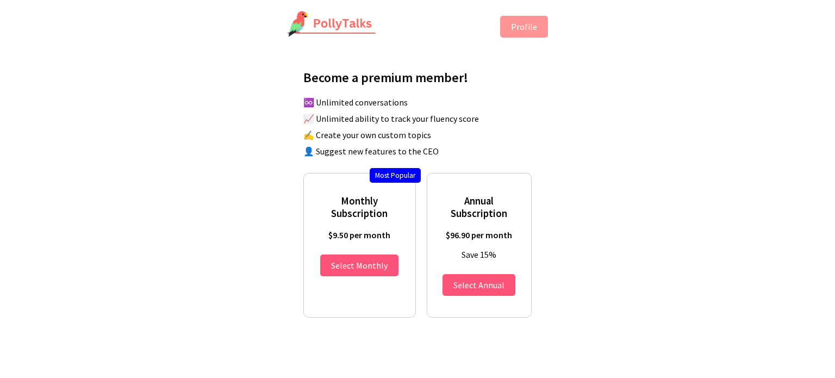  Describe the element at coordinates (423, 151) in the screenshot. I see `li: 👤 Suggest new features to the CEO` at that location.